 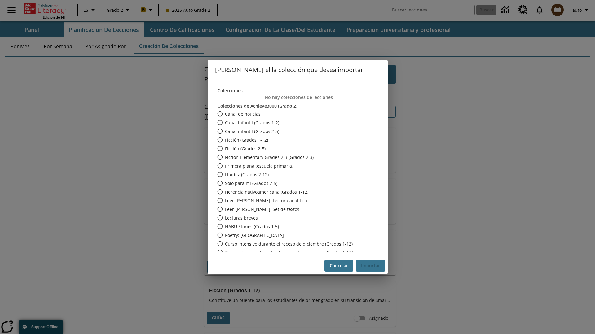 What do you see at coordinates (289, 253) in the screenshot?
I see `span: Curso intensivo durante el receso de primavera (Grados 1-12)` at bounding box center [289, 253].